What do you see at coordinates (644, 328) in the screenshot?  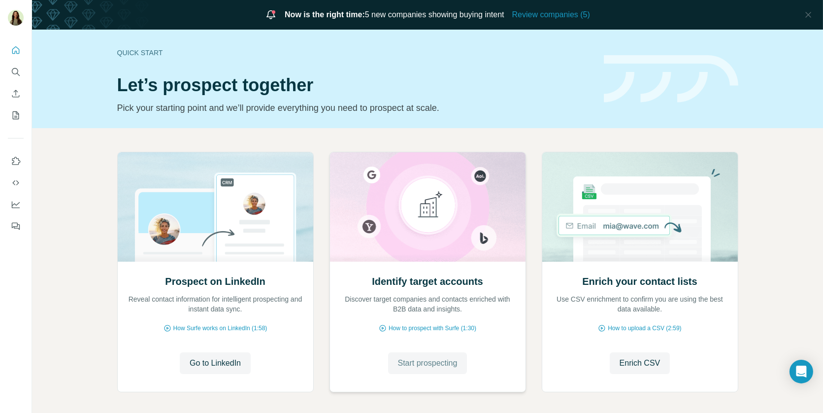 I see `span: How to upload a CSV (2:59)` at bounding box center [644, 328].